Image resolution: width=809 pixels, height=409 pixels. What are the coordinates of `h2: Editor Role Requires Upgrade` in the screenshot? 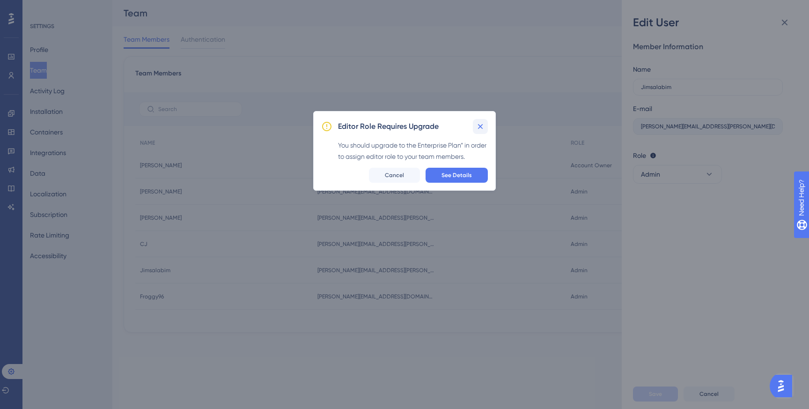 It's located at (388, 126).